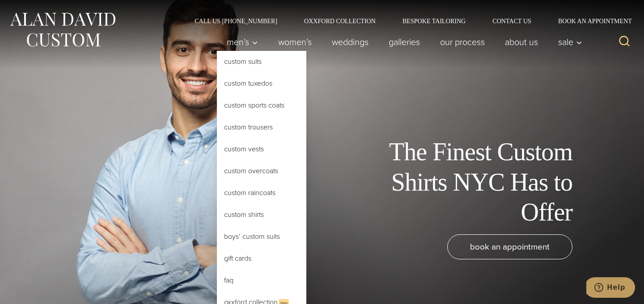 The height and width of the screenshot is (304, 644). I want to click on a: Custom Raincoats, so click(261, 193).